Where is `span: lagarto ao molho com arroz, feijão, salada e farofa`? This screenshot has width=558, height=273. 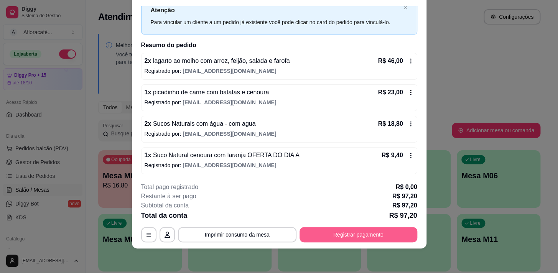 span: lagarto ao molho com arroz, feijão, salada e farofa is located at coordinates (220, 61).